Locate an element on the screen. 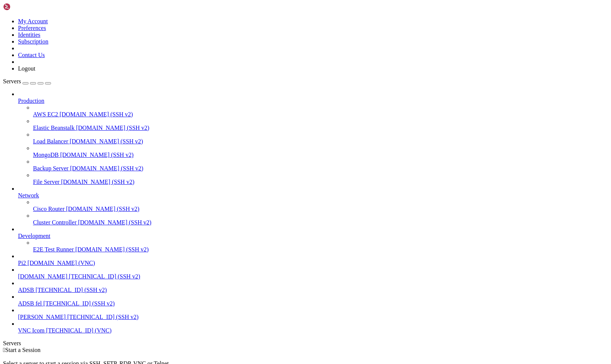 The width and height of the screenshot is (611, 364). a: Contact Us is located at coordinates (32, 55).